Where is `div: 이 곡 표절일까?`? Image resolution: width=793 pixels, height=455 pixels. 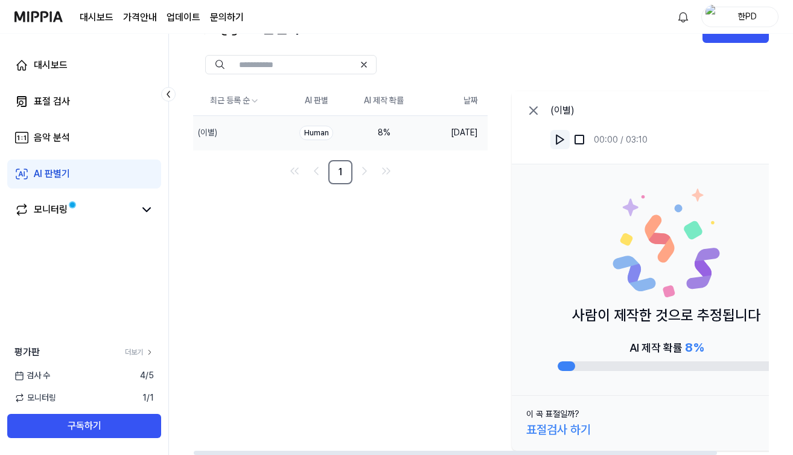 div: 이 곡 표절일까? is located at coordinates (553, 414).